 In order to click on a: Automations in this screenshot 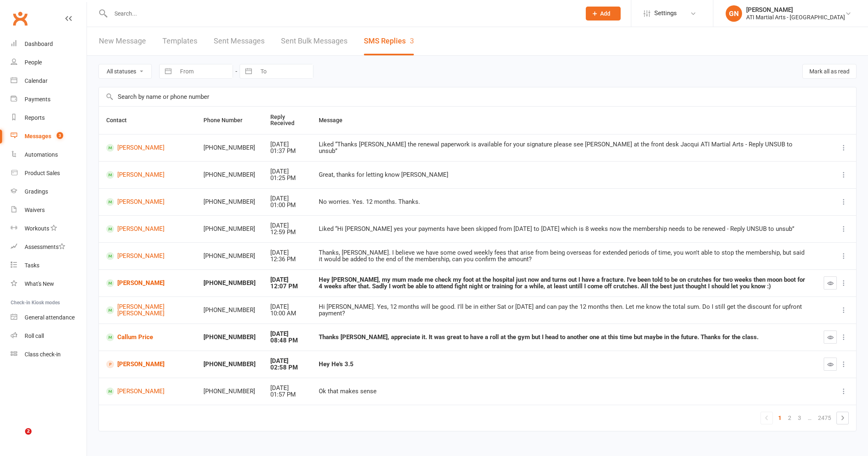, I will do `click(48, 155)`.